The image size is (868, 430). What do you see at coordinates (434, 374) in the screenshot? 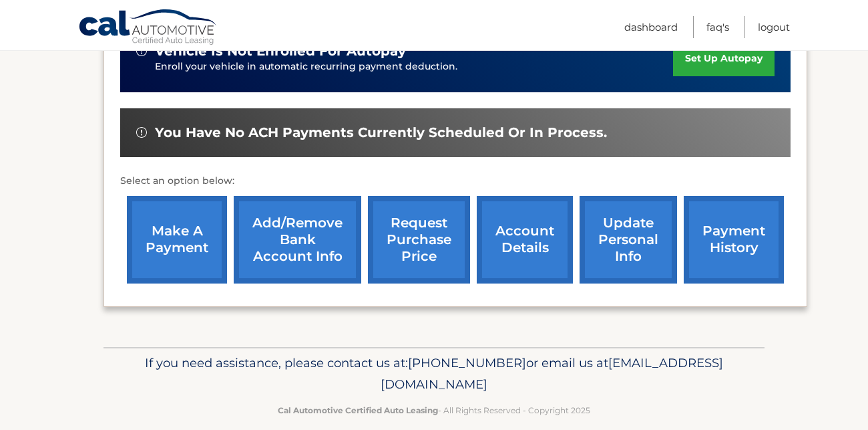
I see `p: If you need assistance, please contact us at: or email us at` at bounding box center [434, 374].